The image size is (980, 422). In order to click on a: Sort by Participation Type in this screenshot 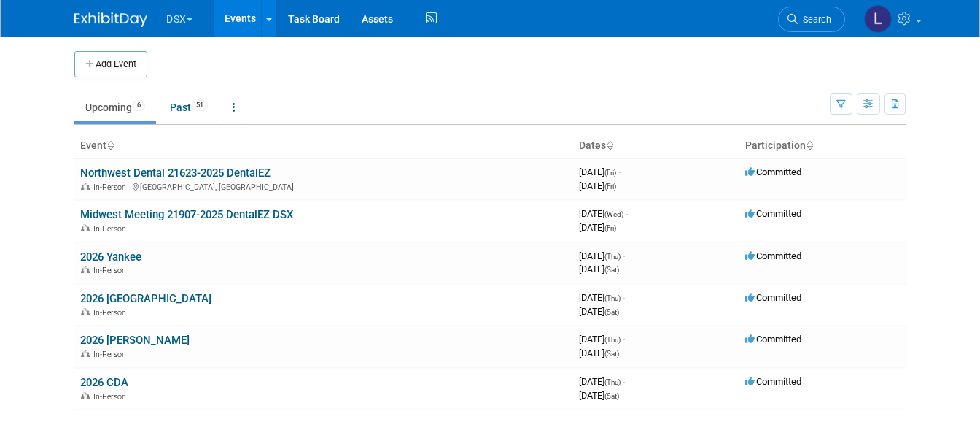, I will do `click(810, 146)`.